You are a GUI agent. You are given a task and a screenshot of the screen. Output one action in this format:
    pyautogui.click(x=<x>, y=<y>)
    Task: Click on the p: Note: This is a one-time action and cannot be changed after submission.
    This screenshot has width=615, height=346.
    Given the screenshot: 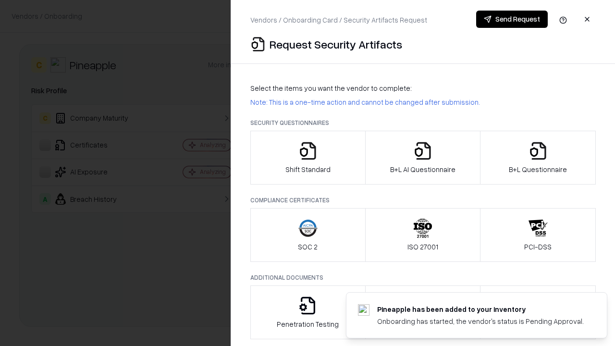 What is the action you would take?
    pyautogui.click(x=423, y=102)
    